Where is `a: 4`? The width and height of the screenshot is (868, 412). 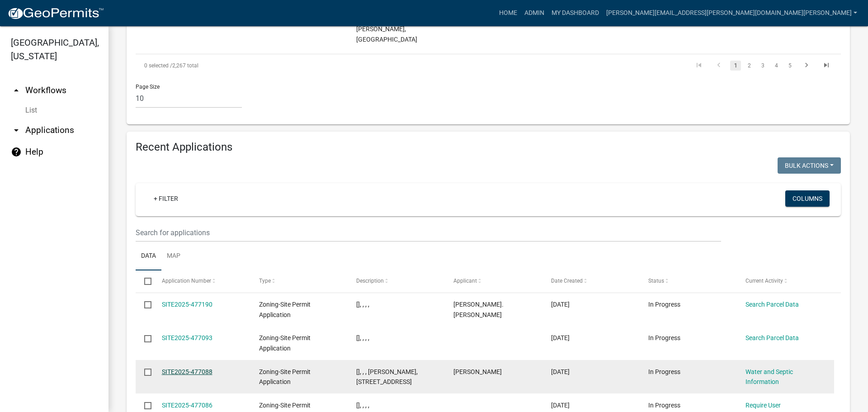 a: 4 is located at coordinates (776, 66).